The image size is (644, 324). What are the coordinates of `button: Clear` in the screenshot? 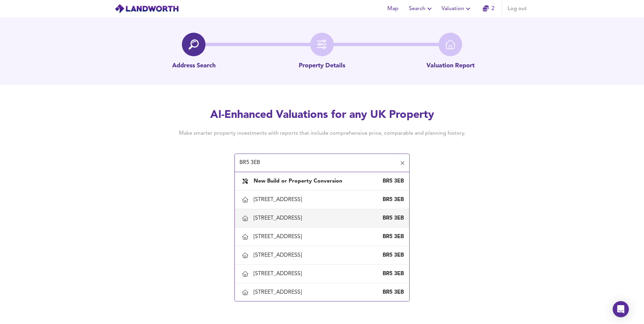 It's located at (403, 163).